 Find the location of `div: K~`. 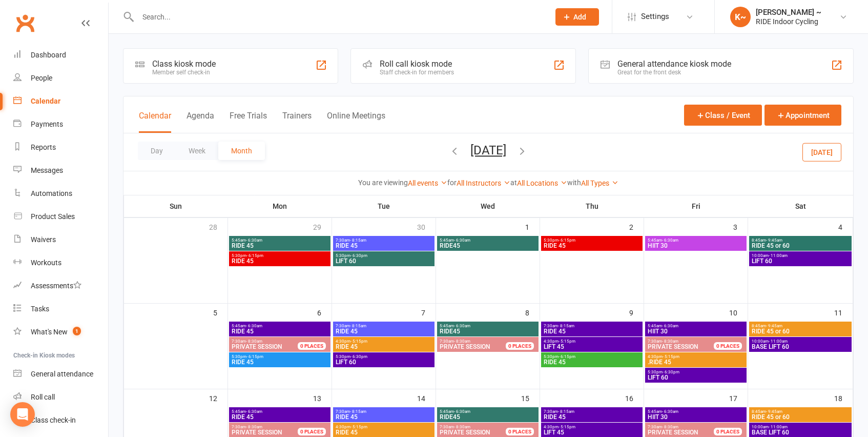

div: K~ is located at coordinates (741, 17).